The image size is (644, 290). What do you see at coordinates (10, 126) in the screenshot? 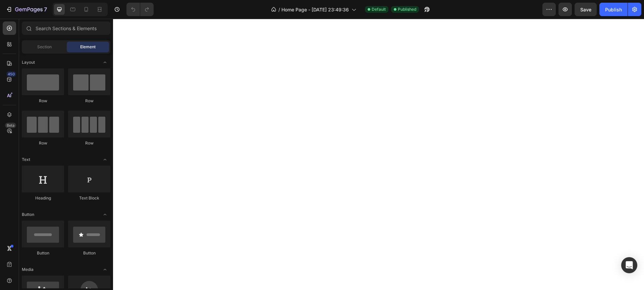
I see `div: Beta` at bounding box center [10, 126].